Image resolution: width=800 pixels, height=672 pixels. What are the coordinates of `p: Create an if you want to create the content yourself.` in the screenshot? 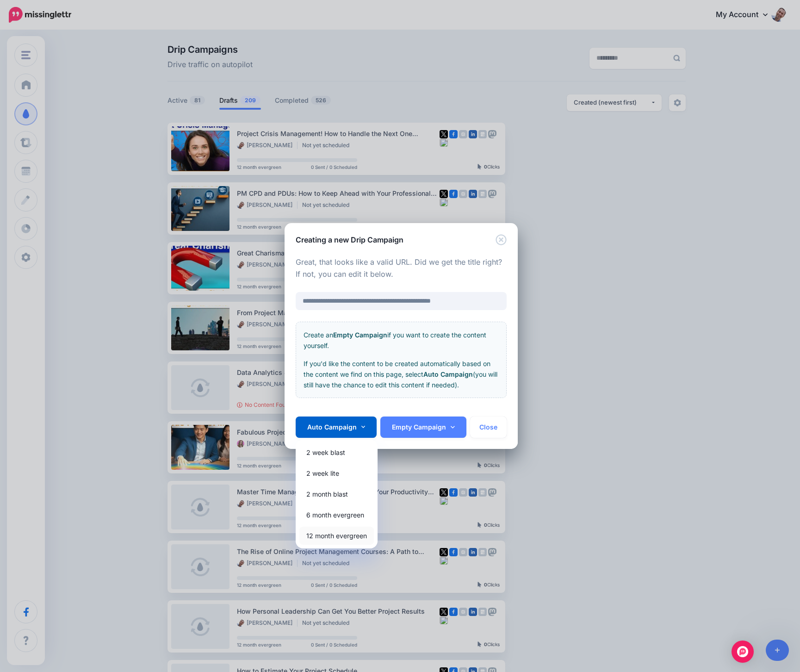 It's located at (401, 340).